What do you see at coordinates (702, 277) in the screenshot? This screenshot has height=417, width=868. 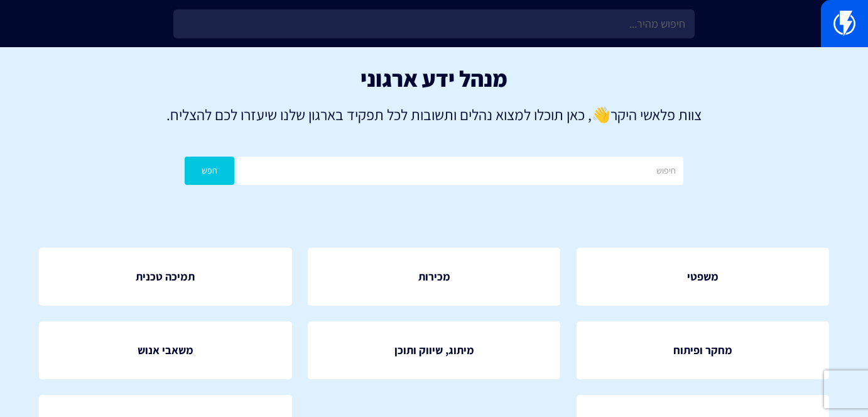 I see `a: משפטי` at bounding box center [702, 277].